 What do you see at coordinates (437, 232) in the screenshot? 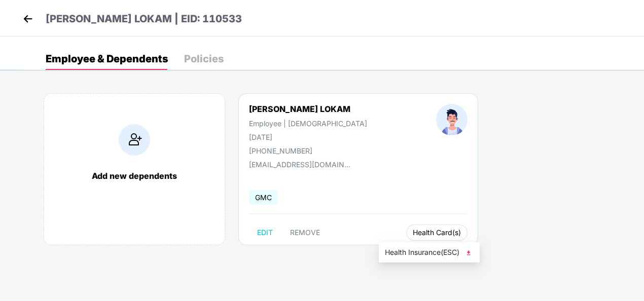
I see `button: Health Card(s)` at bounding box center [437, 232].